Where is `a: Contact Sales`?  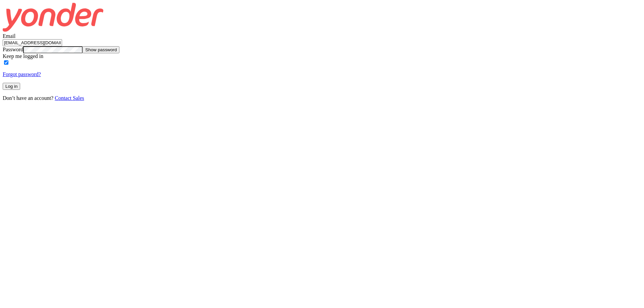
a: Contact Sales is located at coordinates (69, 98).